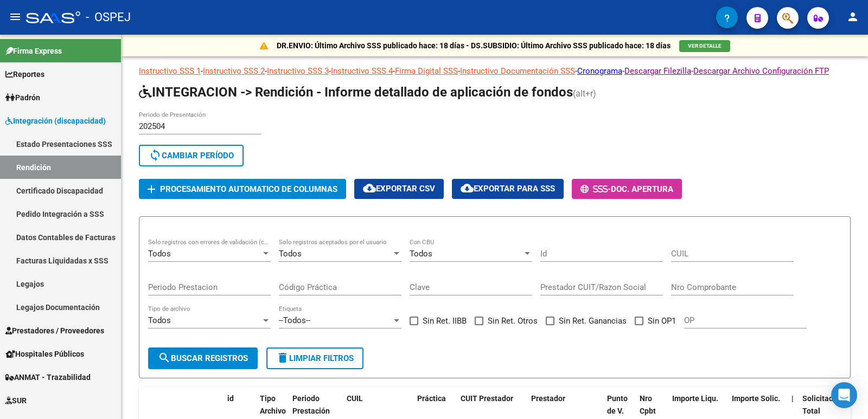  Describe the element at coordinates (282, 357) in the screenshot. I see `mat-icon: delete` at that location.